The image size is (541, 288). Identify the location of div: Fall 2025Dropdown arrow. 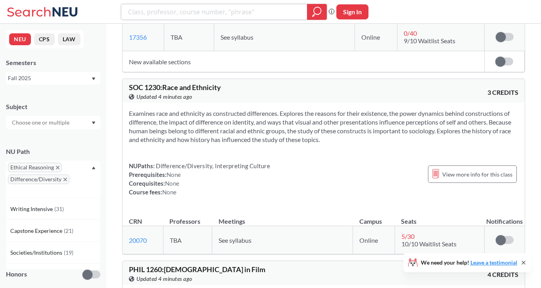
(53, 78).